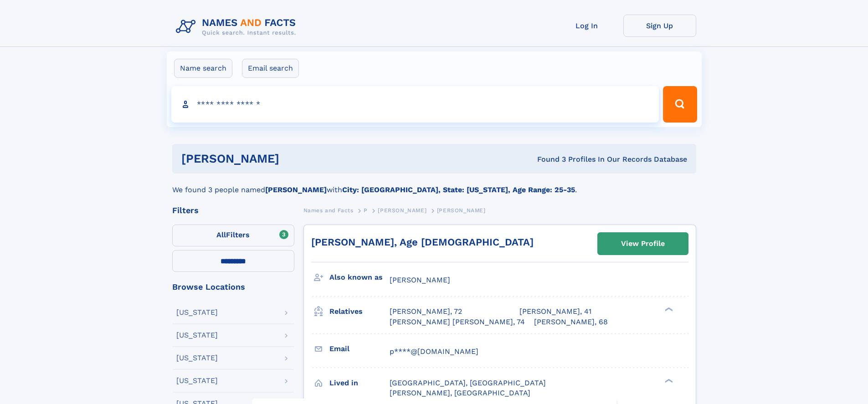 Image resolution: width=868 pixels, height=404 pixels. What do you see at coordinates (234, 236) in the screenshot?
I see `label: Filters` at bounding box center [234, 236].